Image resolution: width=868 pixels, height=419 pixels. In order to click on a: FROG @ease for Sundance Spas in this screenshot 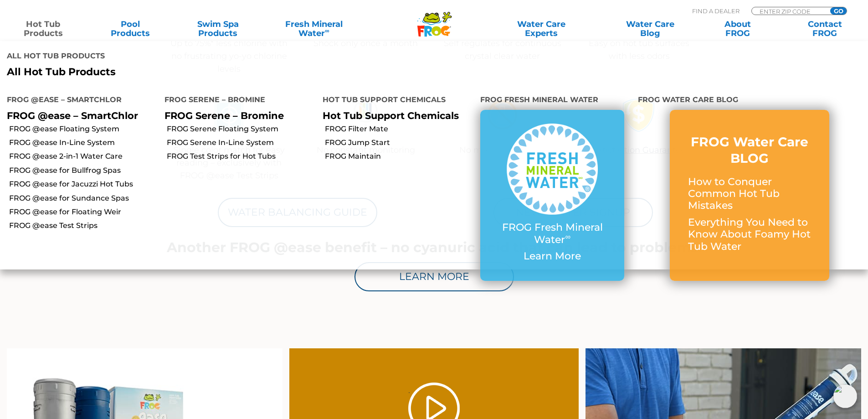, I will do `click(84, 198)`.